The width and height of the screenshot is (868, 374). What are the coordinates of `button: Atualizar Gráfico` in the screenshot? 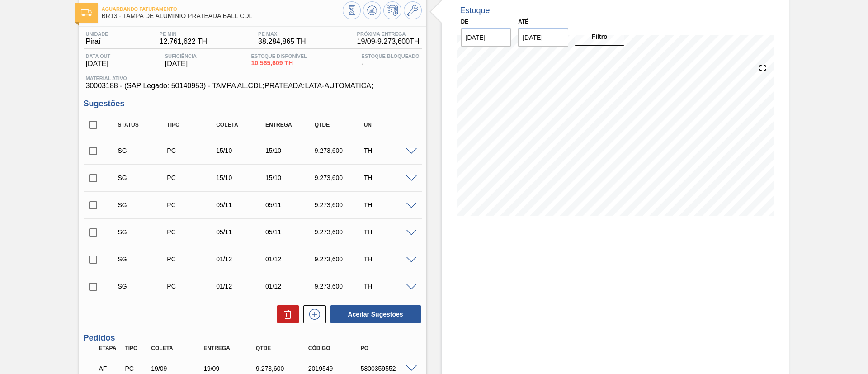 It's located at (372, 11).